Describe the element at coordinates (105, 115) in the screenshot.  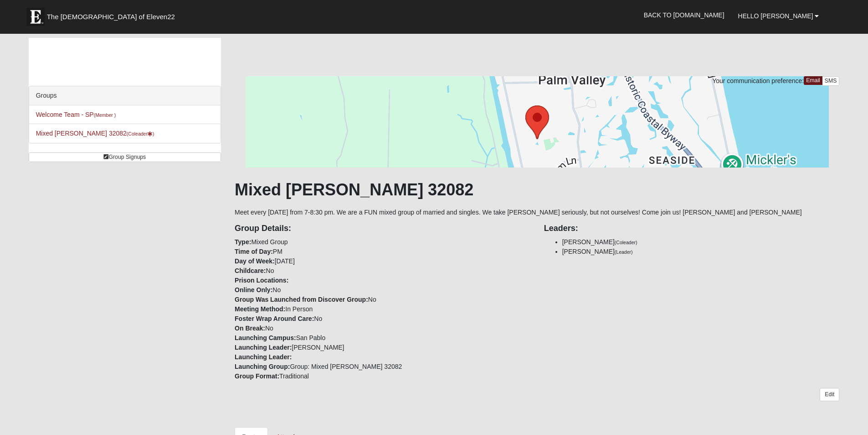
I see `small: (Member )` at that location.